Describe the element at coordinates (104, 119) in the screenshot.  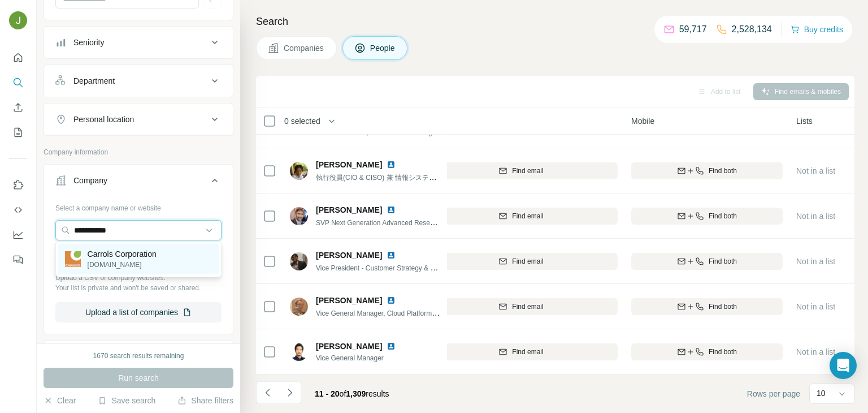
I see `div: Personal location` at that location.